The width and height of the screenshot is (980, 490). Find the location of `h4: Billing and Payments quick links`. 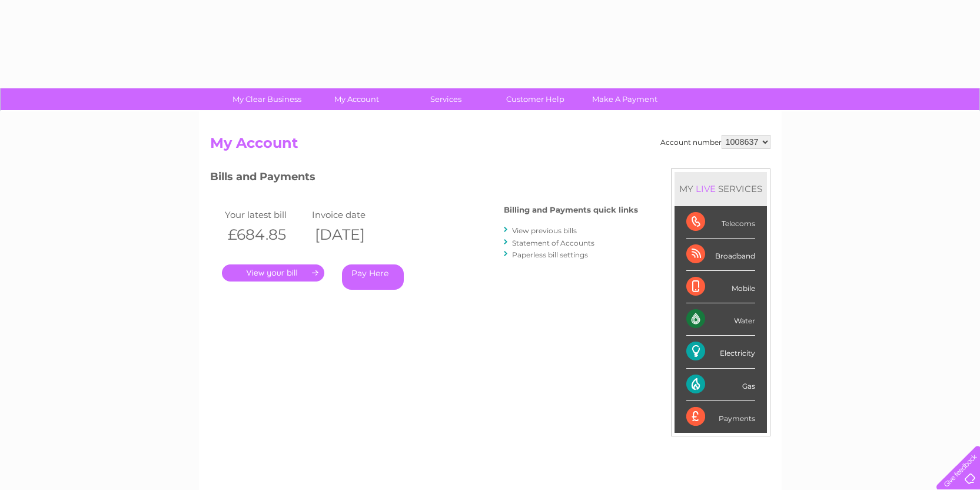

h4: Billing and Payments quick links is located at coordinates (571, 209).